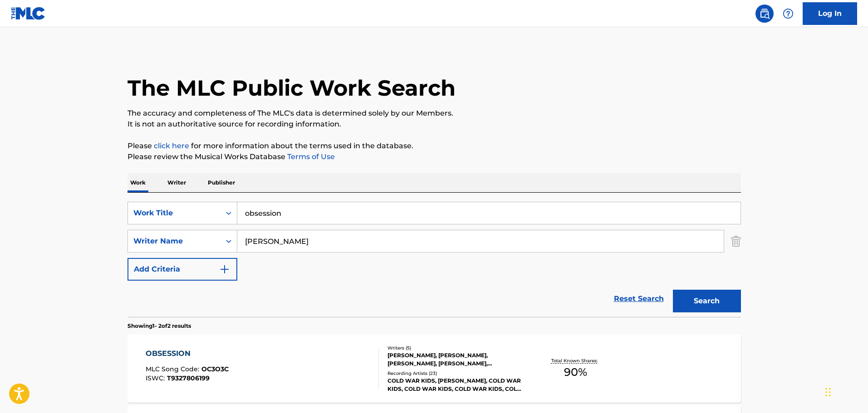  I want to click on p: Publisher, so click(222, 183).